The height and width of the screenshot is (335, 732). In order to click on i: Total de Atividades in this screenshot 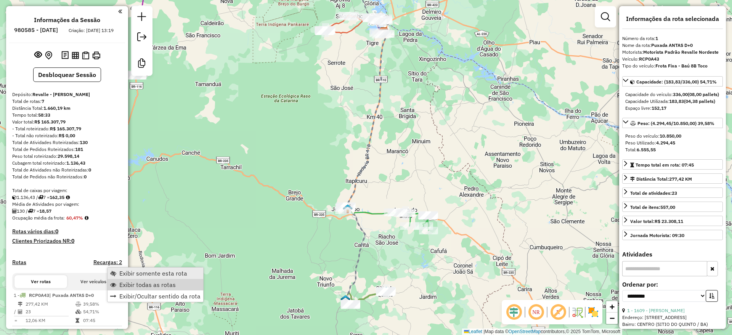, I will do `click(20, 312)`.